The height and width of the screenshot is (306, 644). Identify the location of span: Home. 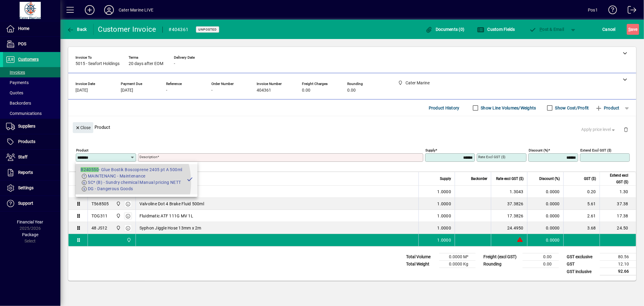
(24, 28).